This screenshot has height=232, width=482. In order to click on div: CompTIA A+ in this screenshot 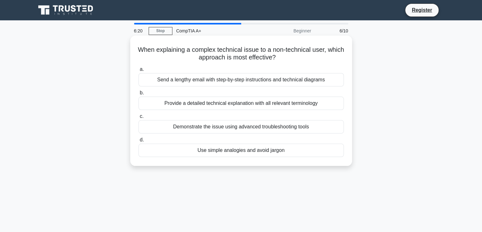, I will do `click(216, 31)`.